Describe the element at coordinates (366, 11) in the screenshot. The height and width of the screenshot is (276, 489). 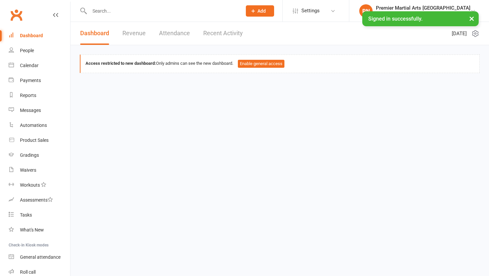
I see `div: PN` at that location.